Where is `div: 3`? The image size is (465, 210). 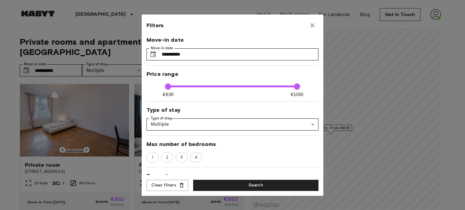
div: 3 is located at coordinates (182, 158).